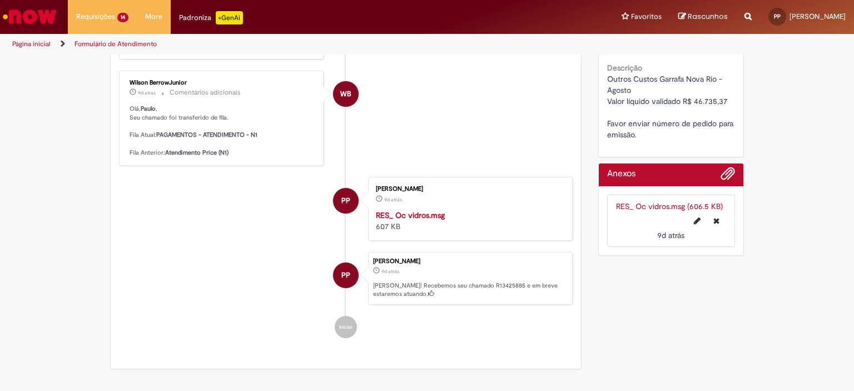 The height and width of the screenshot is (391, 854). What do you see at coordinates (29, 17) in the screenshot?
I see `img: ServiceNow` at bounding box center [29, 17].